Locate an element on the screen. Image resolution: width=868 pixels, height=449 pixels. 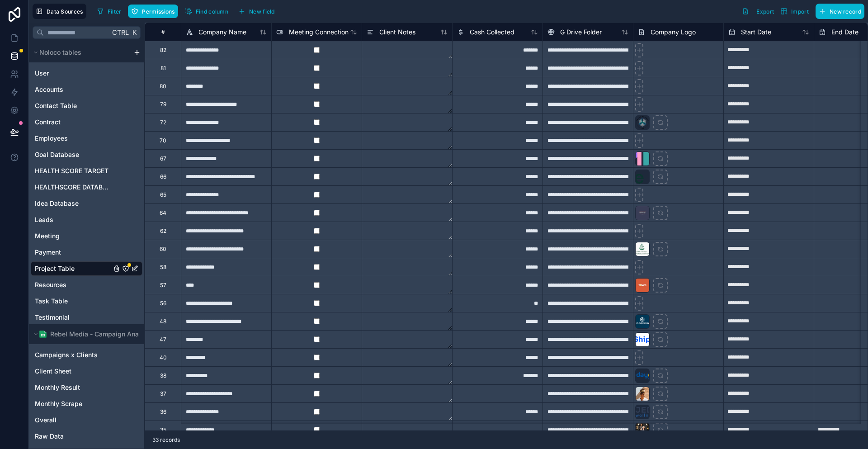
div: 72 is located at coordinates (163, 123).